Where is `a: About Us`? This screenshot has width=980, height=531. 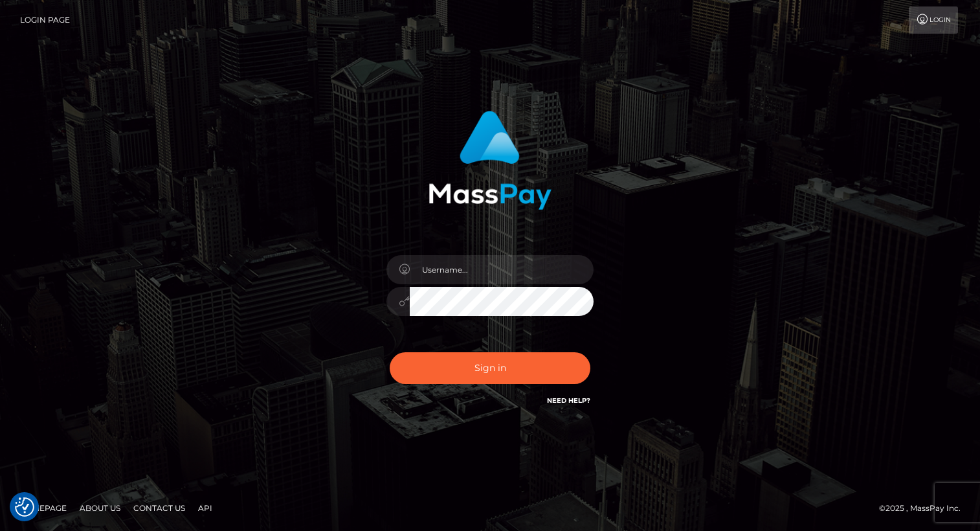
a: About Us is located at coordinates (100, 508).